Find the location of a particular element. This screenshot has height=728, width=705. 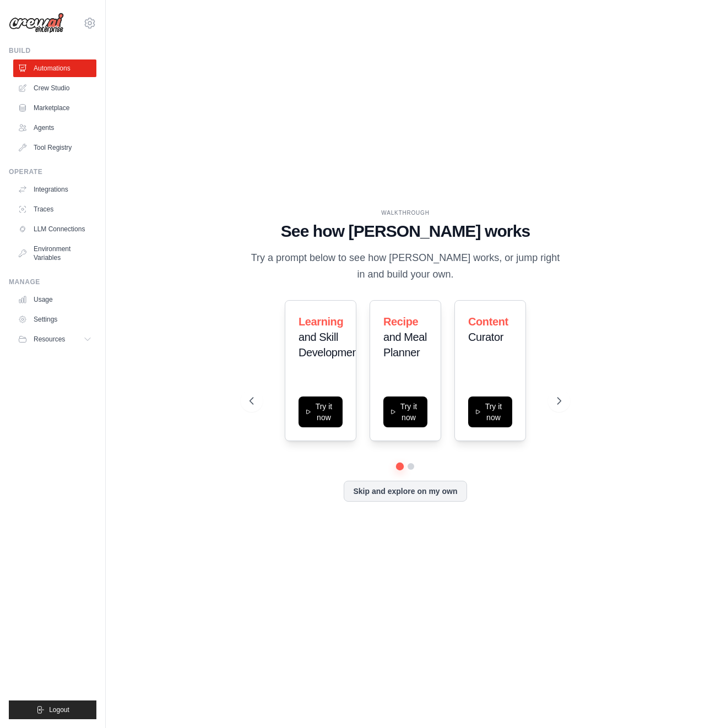

span: Curator is located at coordinates (486, 337).